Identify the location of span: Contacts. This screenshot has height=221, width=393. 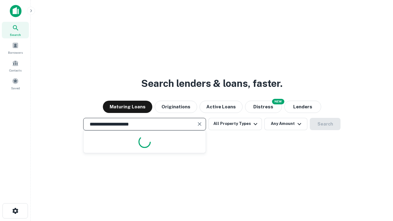
(15, 70).